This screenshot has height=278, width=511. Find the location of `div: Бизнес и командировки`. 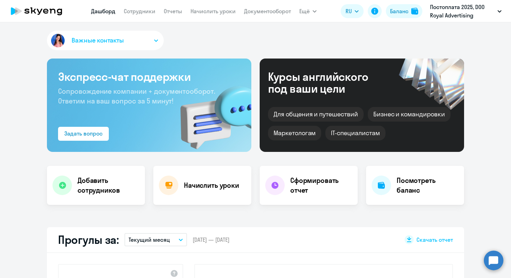

div: Бизнес и командировки is located at coordinates (409, 114).